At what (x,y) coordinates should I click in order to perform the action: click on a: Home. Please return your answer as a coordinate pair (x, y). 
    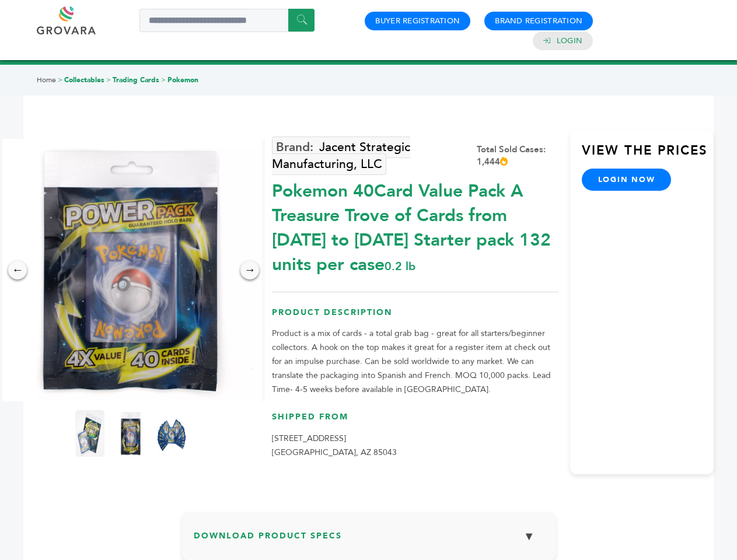
    Looking at the image, I should click on (46, 80).